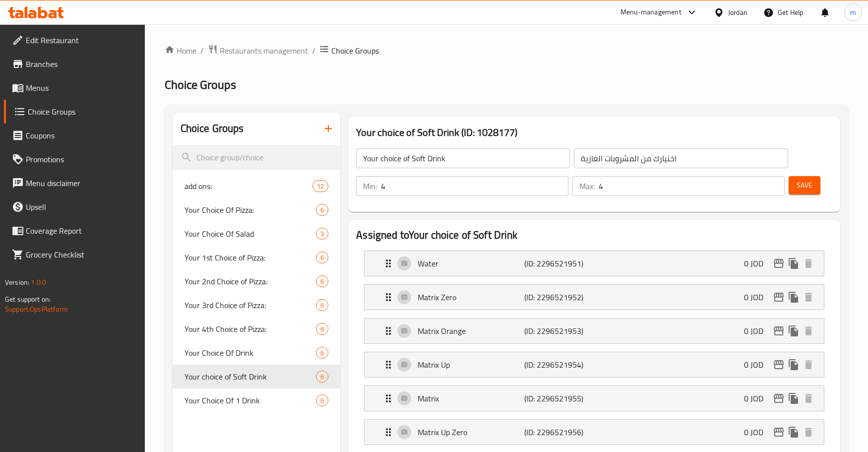 The height and width of the screenshot is (452, 868). What do you see at coordinates (853, 13) in the screenshot?
I see `span: m` at bounding box center [853, 13].